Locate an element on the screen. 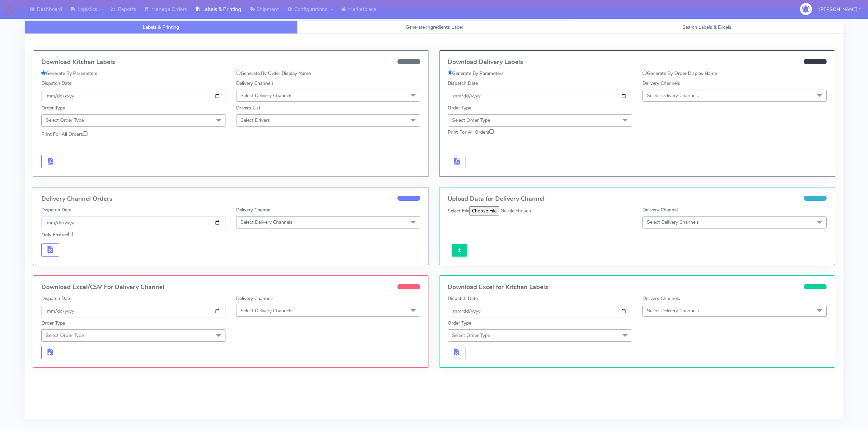 This screenshot has height=431, width=868. h4: Download Excel/CSV For Delivery Channel is located at coordinates (231, 287).